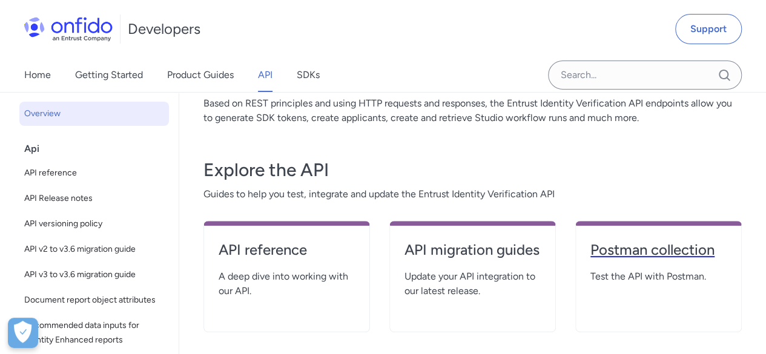 The width and height of the screenshot is (766, 354). I want to click on p: Based on REST principles and using HTTP requests and responses, the Entrust Identity Verification..., so click(472, 111).